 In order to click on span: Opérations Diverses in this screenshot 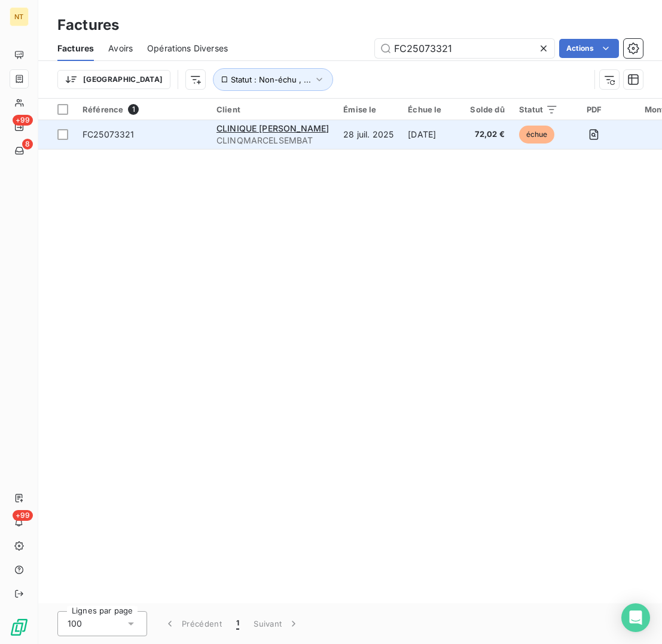, I will do `click(187, 48)`.